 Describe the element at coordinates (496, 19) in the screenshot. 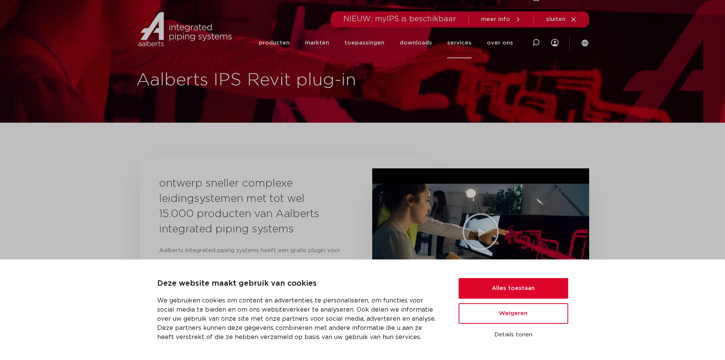

I see `span: meer info` at that location.